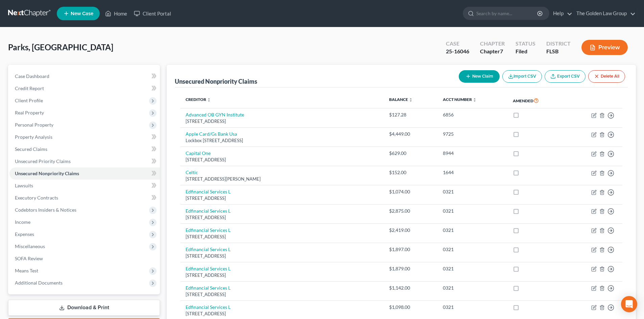 Image resolution: width=644 pixels, height=319 pixels. I want to click on span: Unsecured Nonpriority Claims, so click(47, 173).